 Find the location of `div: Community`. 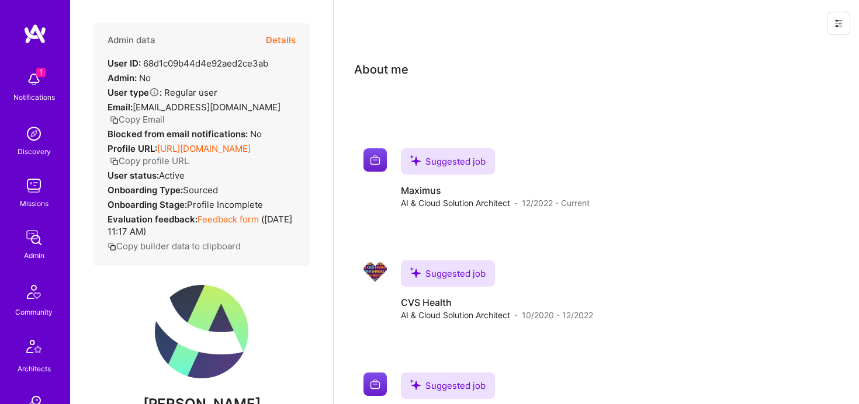

div: Community is located at coordinates (34, 312).